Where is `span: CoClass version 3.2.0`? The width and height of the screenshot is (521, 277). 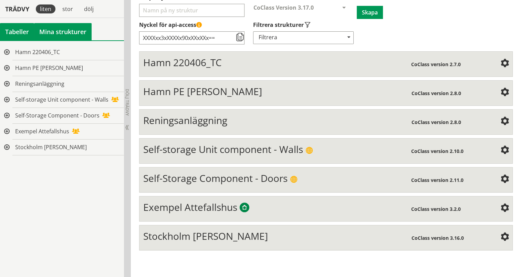
span: CoClass version 3.2.0 is located at coordinates (436, 209).